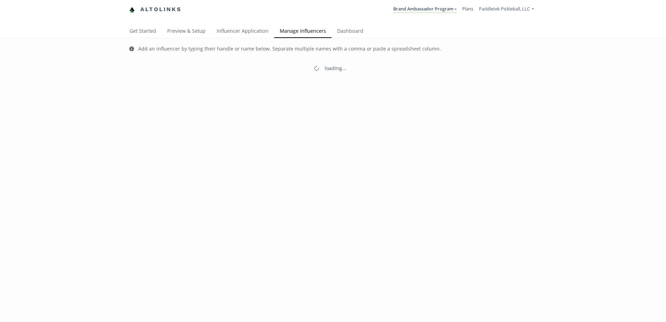 The height and width of the screenshot is (322, 666). I want to click on img: favicon-32x32.png, so click(132, 10).